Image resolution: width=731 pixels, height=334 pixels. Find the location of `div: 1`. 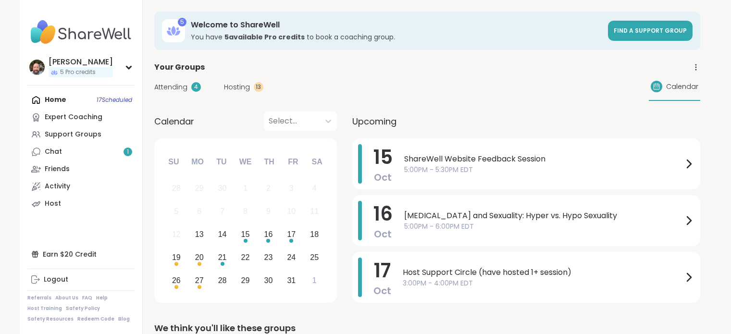

div: 1 is located at coordinates (245, 188).